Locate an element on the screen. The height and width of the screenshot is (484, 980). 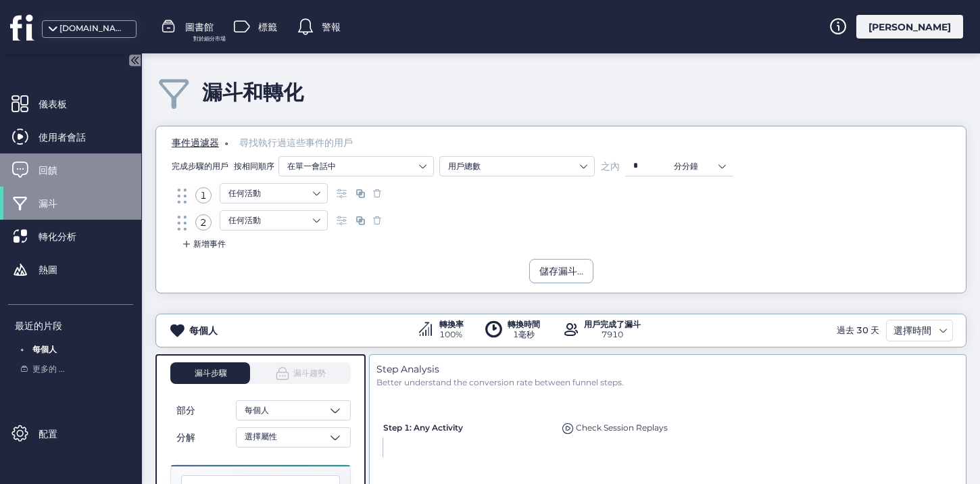
nz-select-item: 分分鐘 is located at coordinates (700, 166).